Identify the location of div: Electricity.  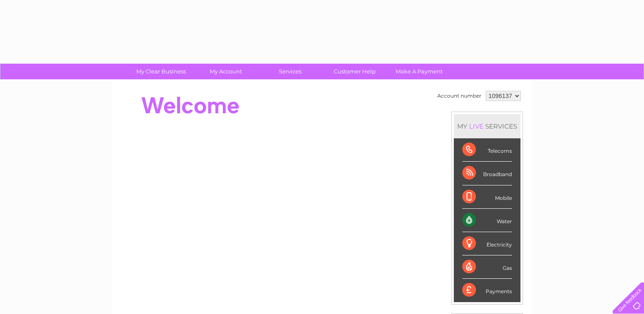
(487, 243).